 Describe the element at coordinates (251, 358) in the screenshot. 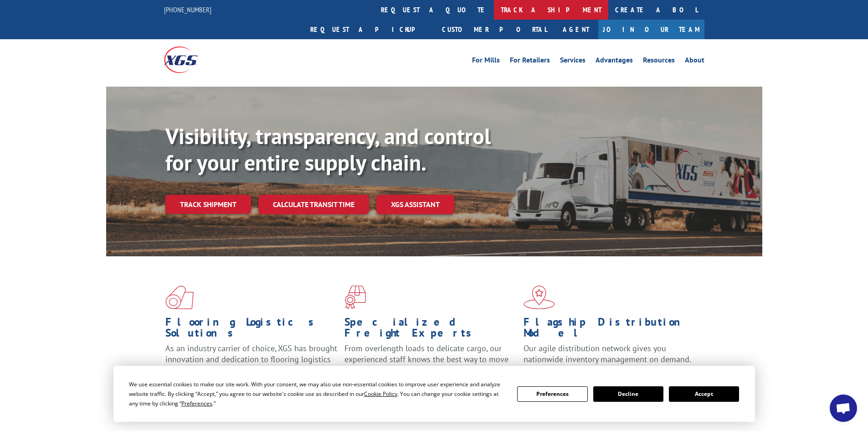

I see `span: As an industry carrier of choice, XGS has brought innovation and dedication to flooring logistics...` at that location.